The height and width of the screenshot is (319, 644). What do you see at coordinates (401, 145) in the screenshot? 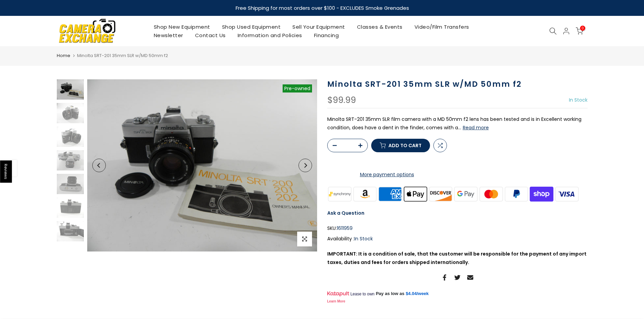
I see `button: Add to cart` at bounding box center [401, 145].